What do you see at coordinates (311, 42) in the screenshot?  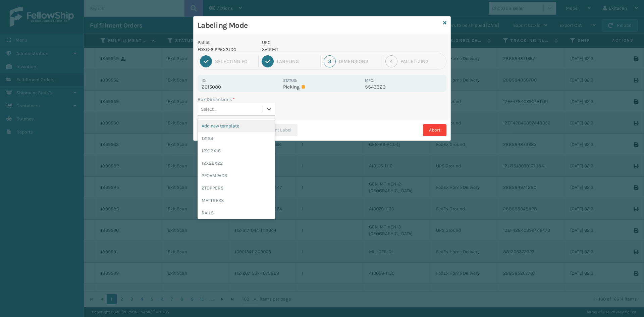 I see `p: UPC` at bounding box center [311, 42].